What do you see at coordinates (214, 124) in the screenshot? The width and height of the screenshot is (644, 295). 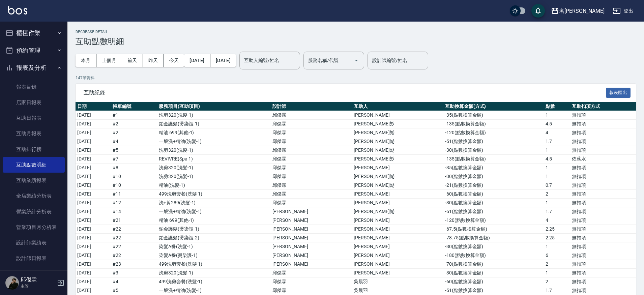 I see `td: 鉑金護髮 ( 燙染謢-1 )` at bounding box center [214, 124].